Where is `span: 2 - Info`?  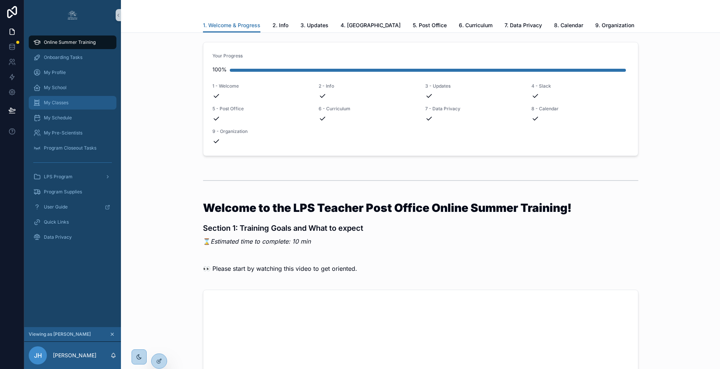 span: 2 - Info is located at coordinates (367, 86).